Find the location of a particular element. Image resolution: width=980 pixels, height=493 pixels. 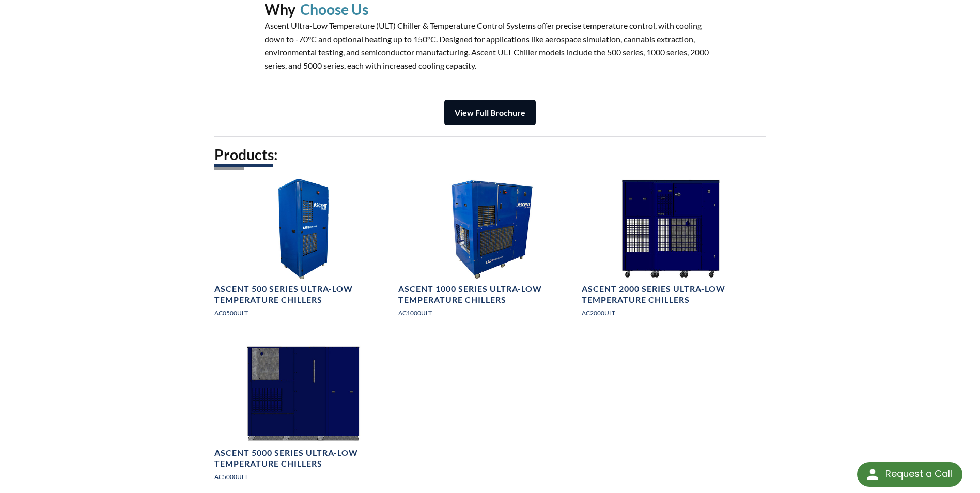

a: Ascent Chiller 2000 Series 1Ascent 2000 Series Ultra-Low Temperature ChillersAC2000ULT is located at coordinates (670, 252).